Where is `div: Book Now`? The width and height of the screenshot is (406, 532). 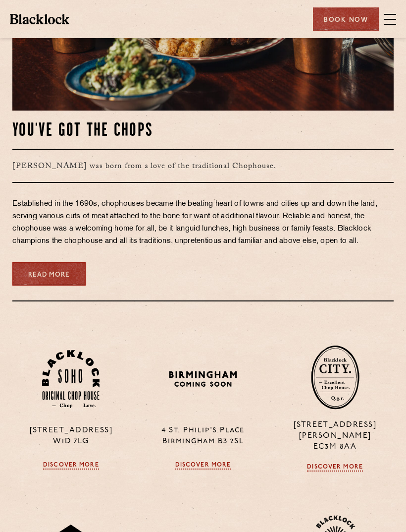 div: Book Now is located at coordinates (346, 19).